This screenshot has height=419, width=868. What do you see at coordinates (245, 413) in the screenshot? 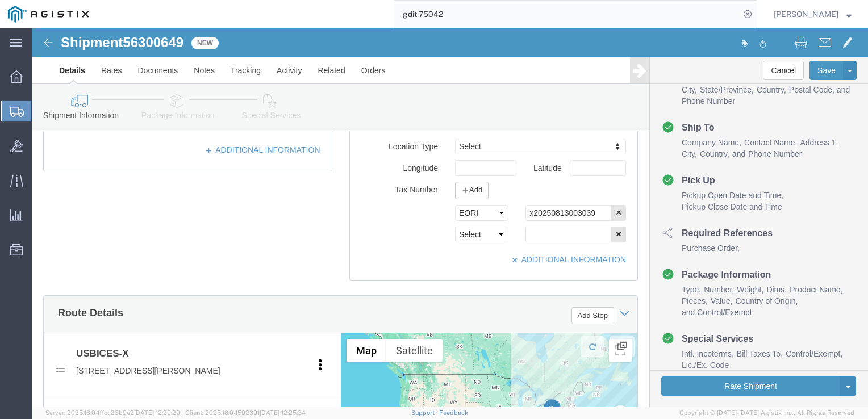
I see `span: Client: 2025.16.0-1592391` at bounding box center [245, 413].